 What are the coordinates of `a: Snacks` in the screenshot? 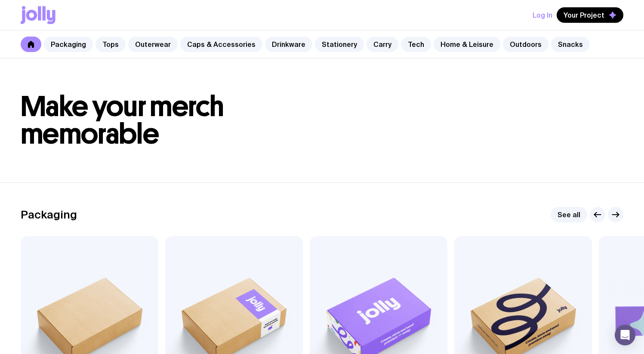 It's located at (570, 44).